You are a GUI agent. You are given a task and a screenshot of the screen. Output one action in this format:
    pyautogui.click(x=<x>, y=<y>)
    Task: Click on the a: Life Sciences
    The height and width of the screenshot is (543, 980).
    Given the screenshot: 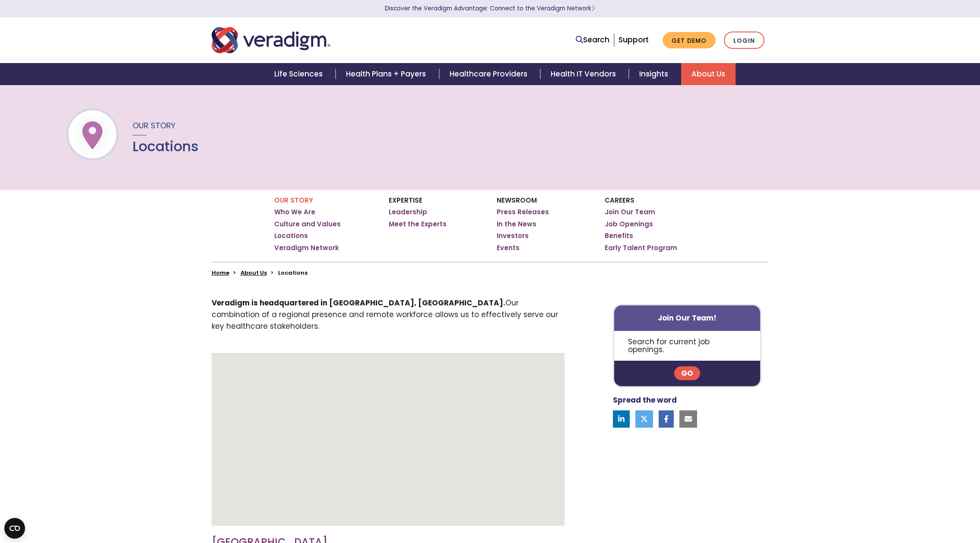 What is the action you would take?
    pyautogui.click(x=300, y=74)
    